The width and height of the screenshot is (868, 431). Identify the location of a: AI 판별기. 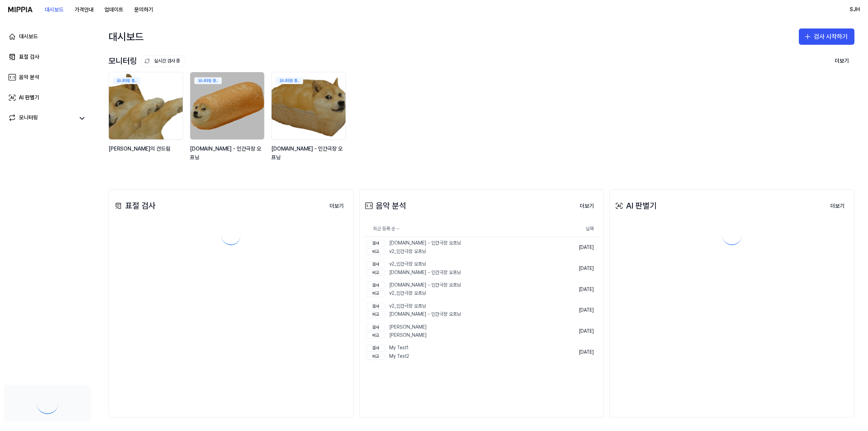
(48, 97).